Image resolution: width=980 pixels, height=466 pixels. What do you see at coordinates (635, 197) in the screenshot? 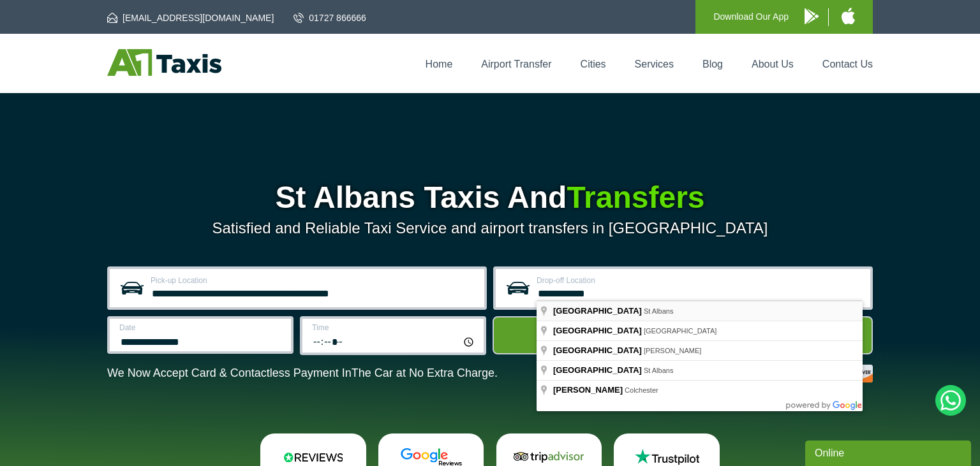
I see `span: Transfers` at bounding box center [635, 197].